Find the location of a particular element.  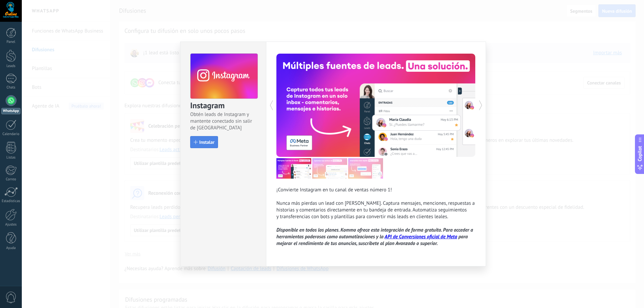

div: WhatsApp is located at coordinates (11, 111).